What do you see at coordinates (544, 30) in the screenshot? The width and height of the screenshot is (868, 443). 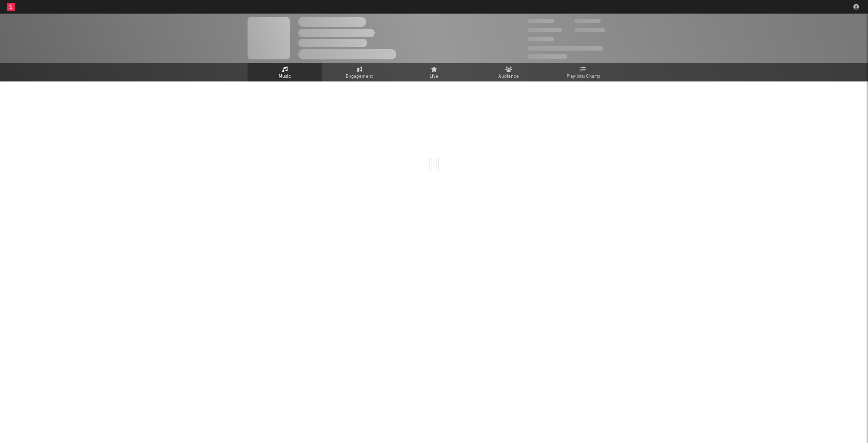 I see `span: 50.000.000` at bounding box center [544, 30].